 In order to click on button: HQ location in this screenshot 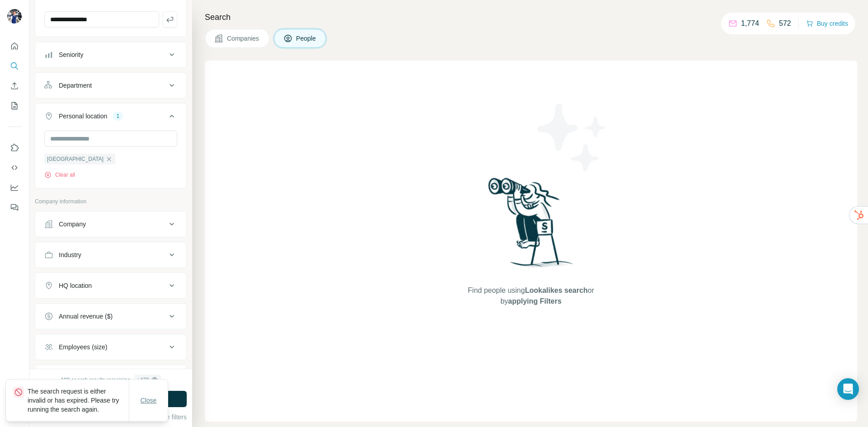, I will do `click(111, 286)`.